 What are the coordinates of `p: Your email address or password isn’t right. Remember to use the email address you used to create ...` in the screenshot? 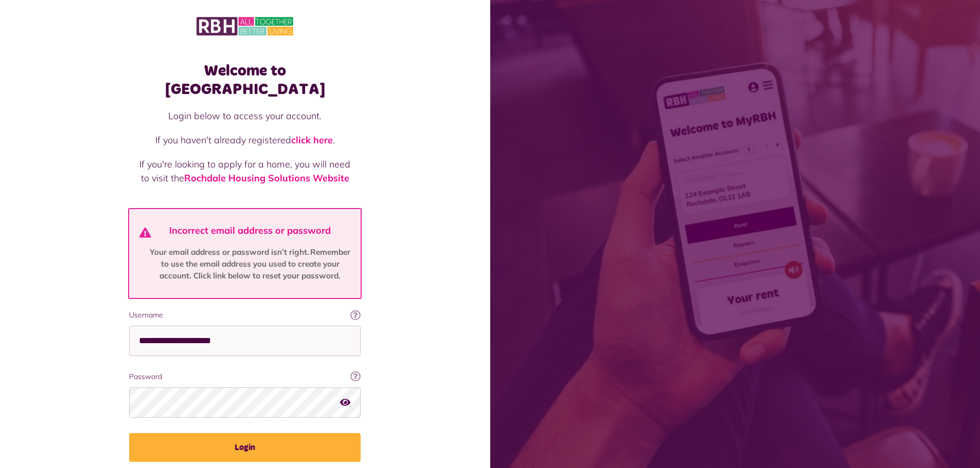 It's located at (250, 264).